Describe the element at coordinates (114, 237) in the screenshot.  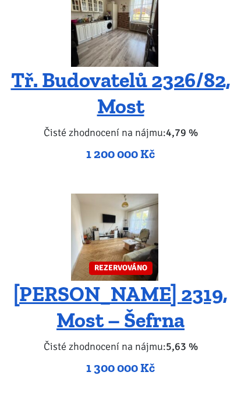
I see `a: REZERVOVÁNO` at that location.